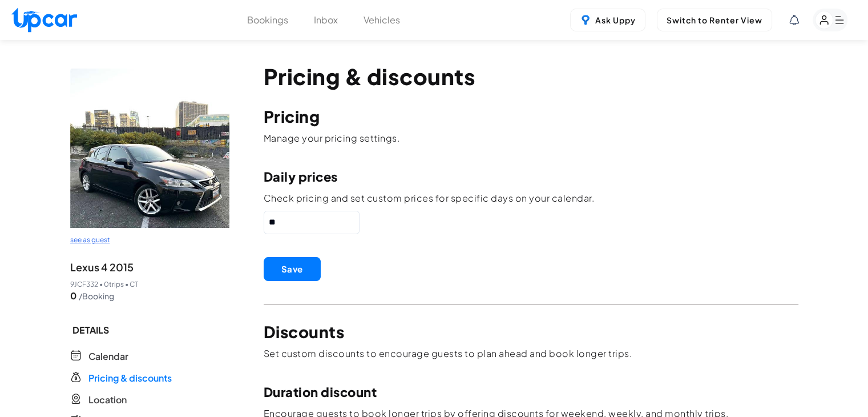 The width and height of the screenshot is (868, 417). What do you see at coordinates (96, 296) in the screenshot?
I see `span: /Booking` at bounding box center [96, 296].